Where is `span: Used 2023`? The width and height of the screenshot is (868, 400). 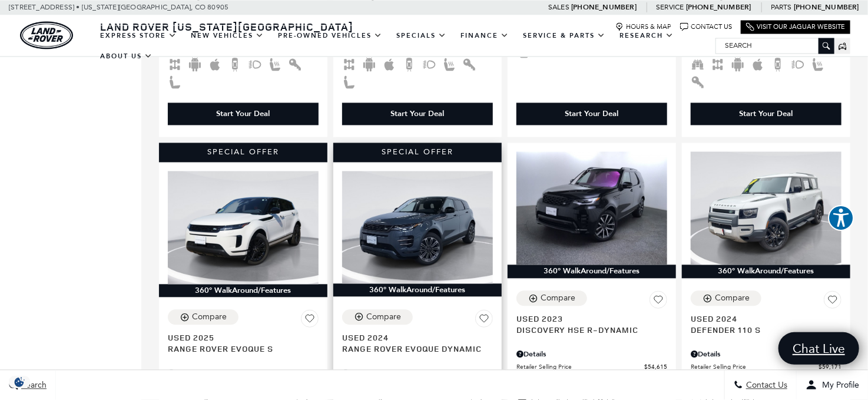
span: Used 2023 is located at coordinates (587, 318).